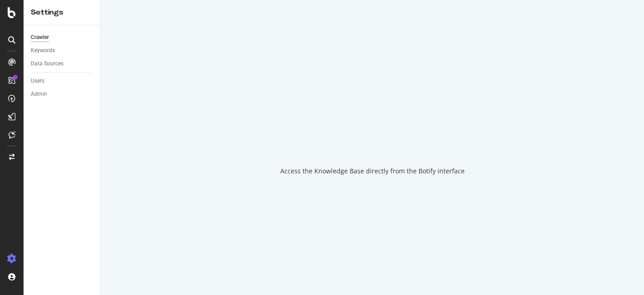 The width and height of the screenshot is (644, 295). I want to click on div: Keywords, so click(43, 51).